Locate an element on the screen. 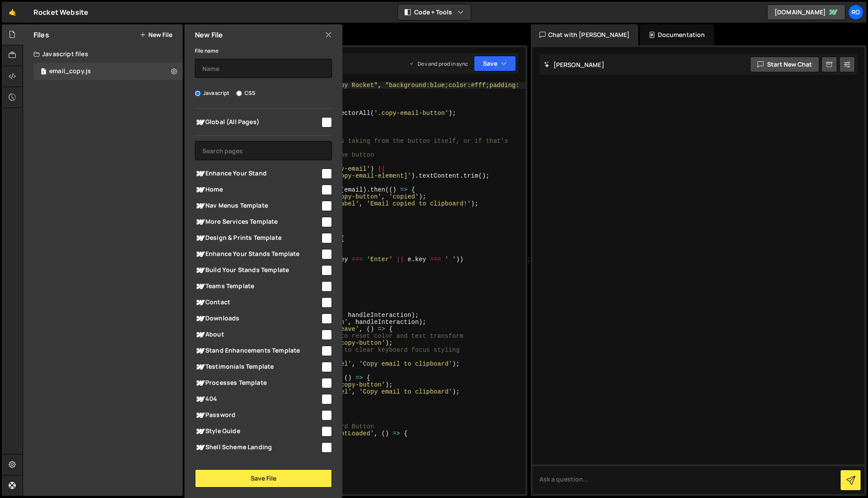 The width and height of the screenshot is (868, 498). label: File name is located at coordinates (207, 51).